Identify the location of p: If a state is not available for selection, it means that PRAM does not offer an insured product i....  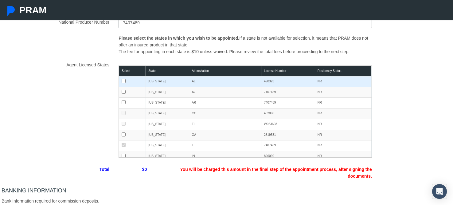
(245, 45).